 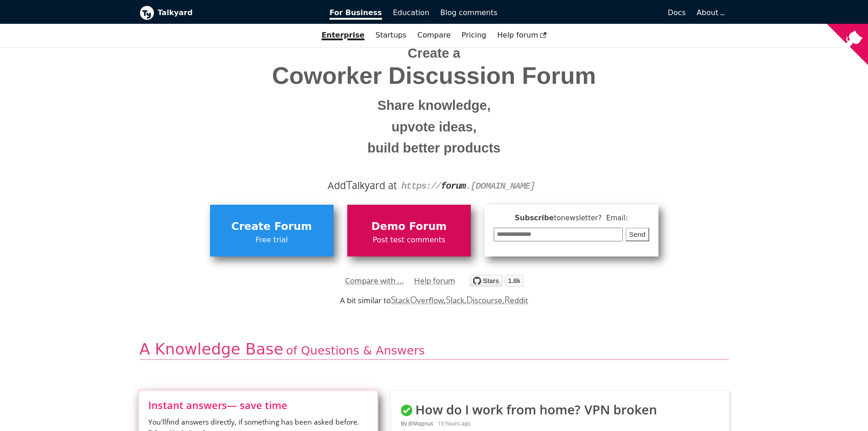 What do you see at coordinates (355, 14) in the screenshot?
I see `span: For Business` at bounding box center [355, 14].